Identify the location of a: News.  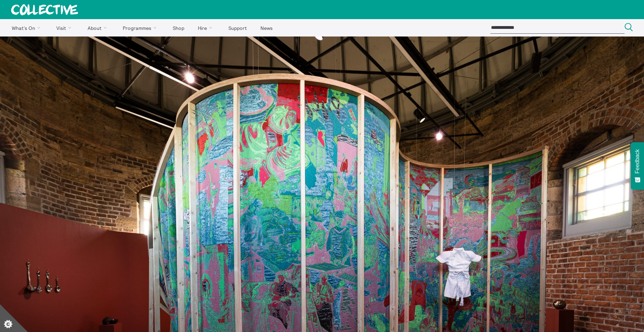
(266, 28).